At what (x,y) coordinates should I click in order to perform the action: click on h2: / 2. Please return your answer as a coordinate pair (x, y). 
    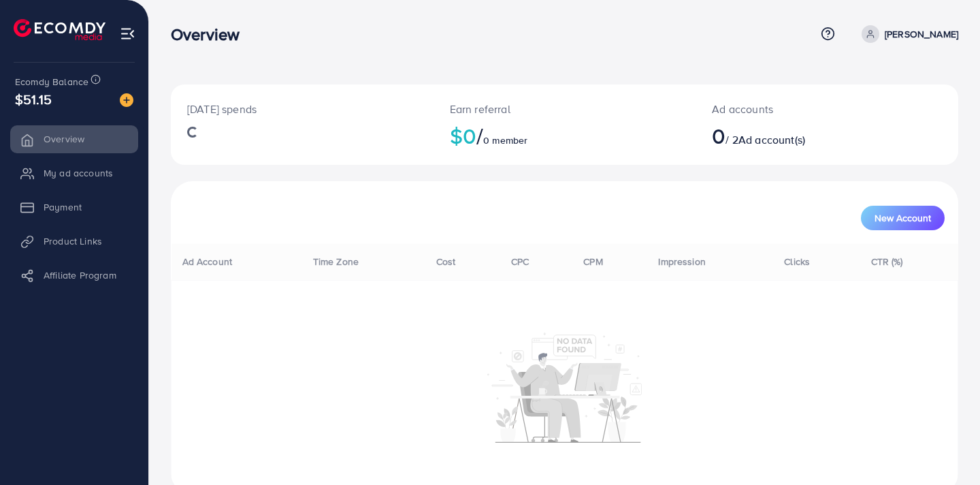
    Looking at the image, I should click on (794, 136).